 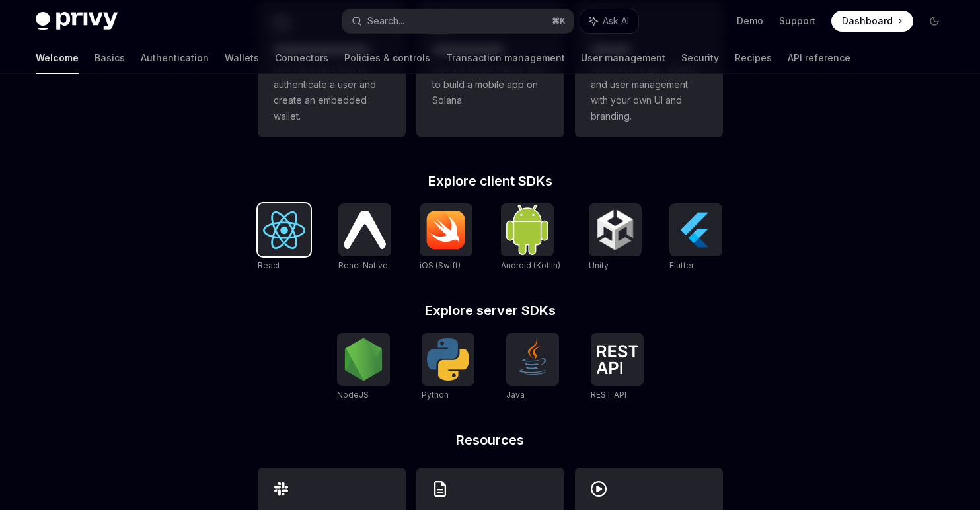 I want to click on a: Recipes, so click(x=753, y=58).